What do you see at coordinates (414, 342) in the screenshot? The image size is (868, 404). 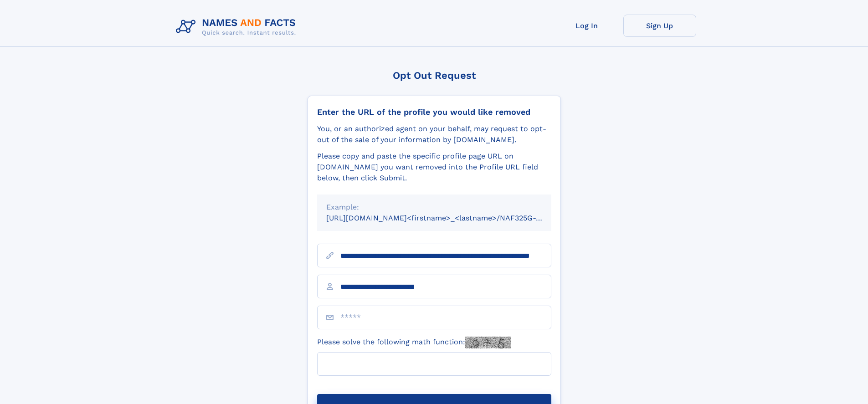 I see `label: Please solve the following math function:` at bounding box center [414, 342].